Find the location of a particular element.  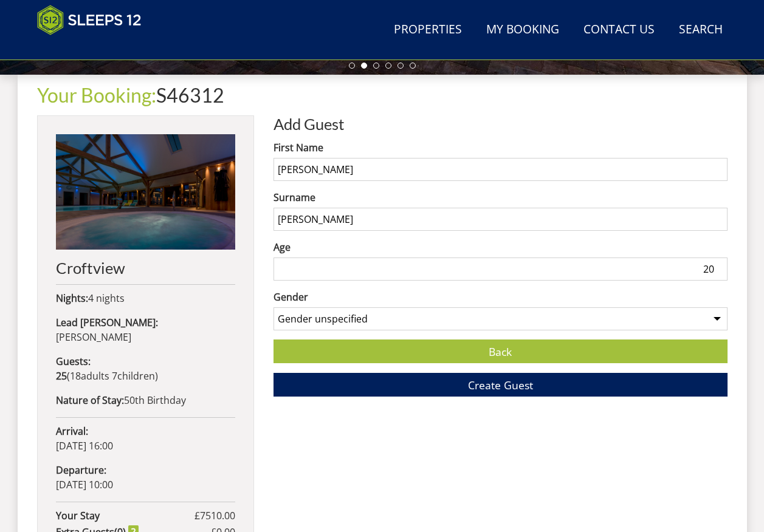

strong: Nights: is located at coordinates (72, 299).